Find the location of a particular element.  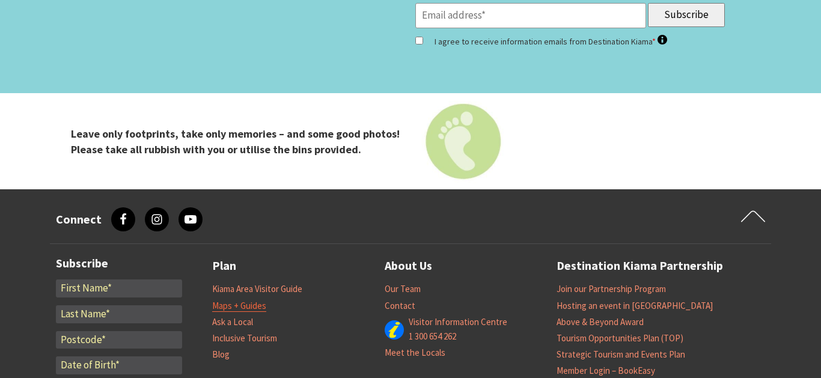

h3: Connect is located at coordinates (79, 219).